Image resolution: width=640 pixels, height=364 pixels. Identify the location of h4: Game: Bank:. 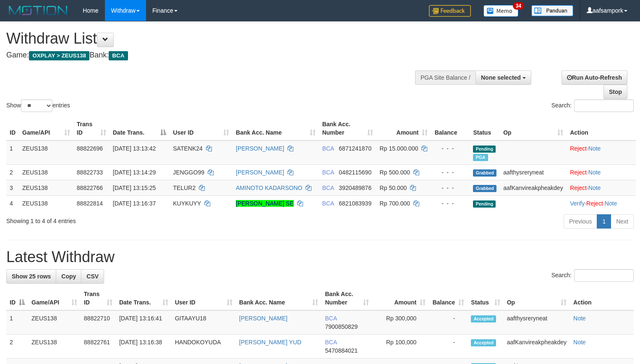
(212, 55).